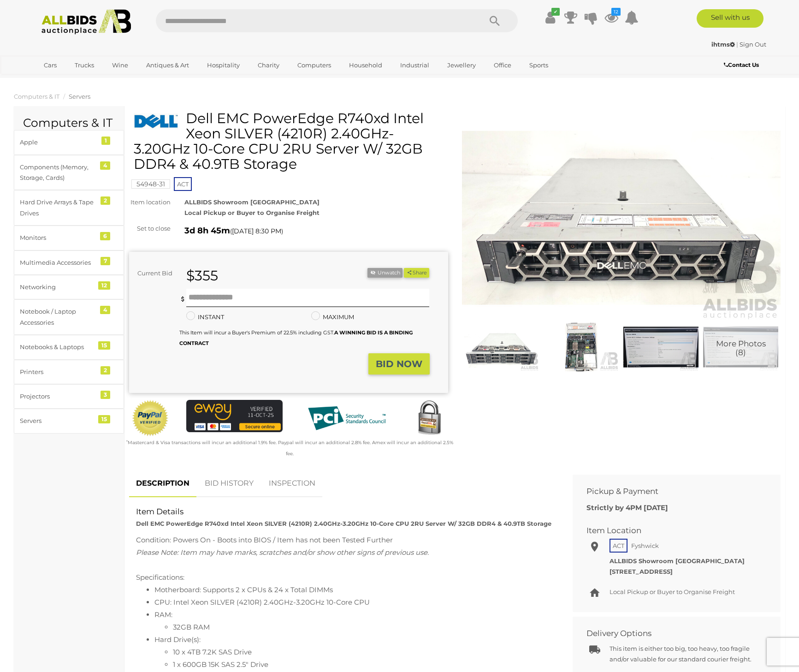 The image size is (799, 672). I want to click on div: Notebooks & Laptops, so click(58, 347).